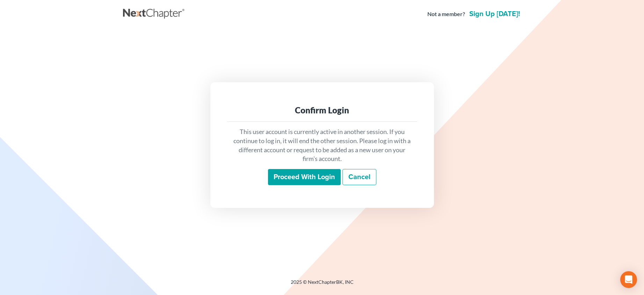 Image resolution: width=644 pixels, height=295 pixels. Describe the element at coordinates (322, 285) in the screenshot. I see `div: 2025 © NextChapterBK, INC` at that location.